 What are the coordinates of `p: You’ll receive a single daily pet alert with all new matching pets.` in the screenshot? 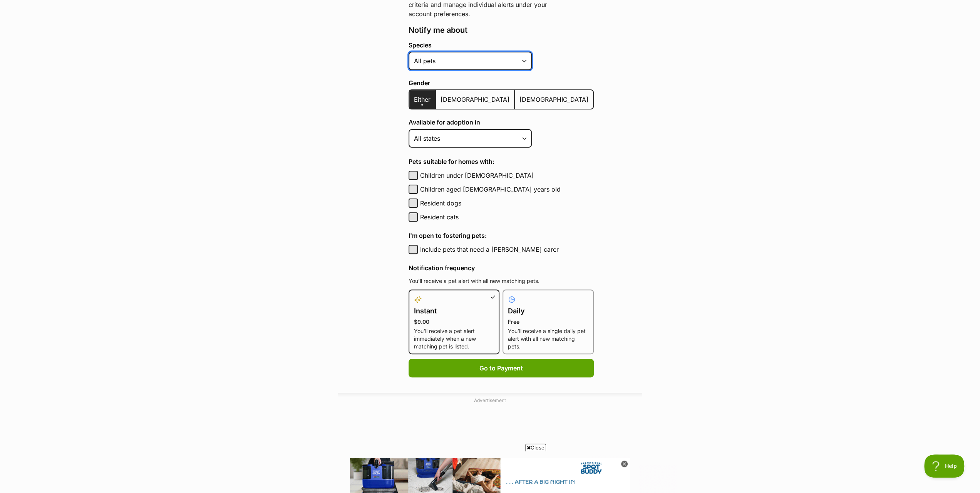 It's located at (548, 339).